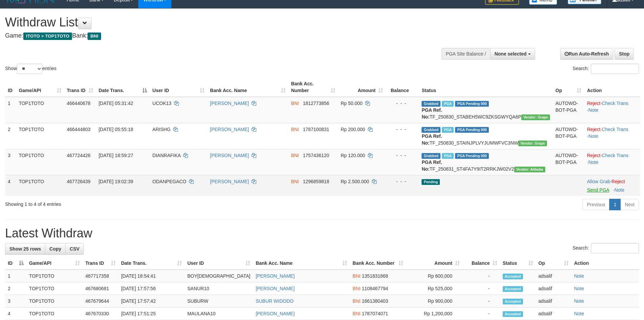  What do you see at coordinates (169, 182) in the screenshot?
I see `span: ODANPEGACO` at bounding box center [169, 182].